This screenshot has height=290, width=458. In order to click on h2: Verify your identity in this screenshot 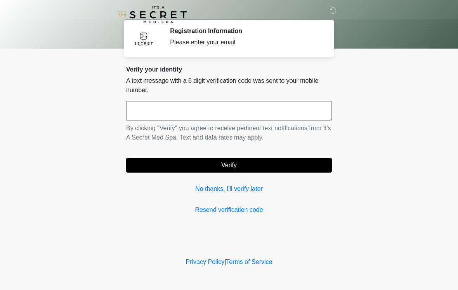, I will do `click(229, 69)`.